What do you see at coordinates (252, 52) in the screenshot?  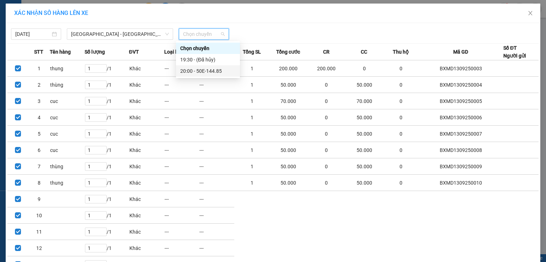 I see `span: Tổng SL` at bounding box center [252, 52].